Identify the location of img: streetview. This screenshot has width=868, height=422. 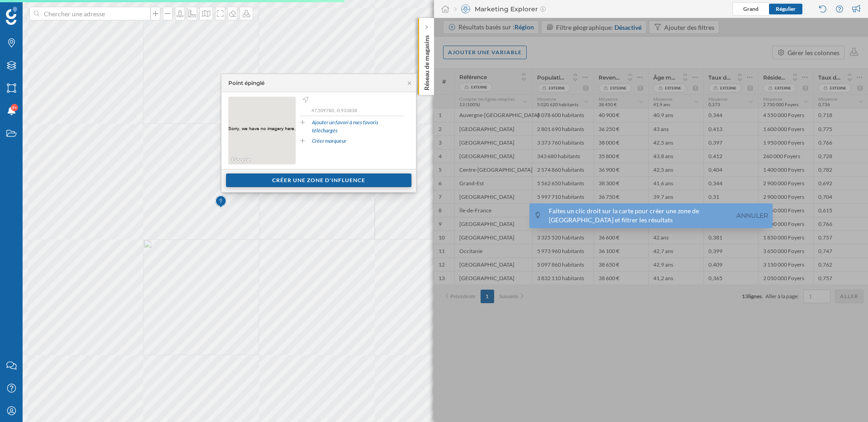
(261, 130).